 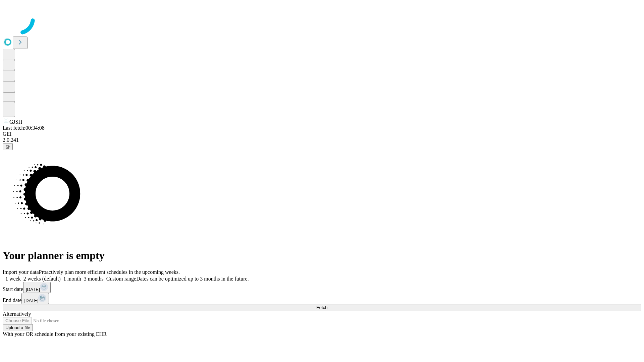 What do you see at coordinates (121, 279) in the screenshot?
I see `span: Custom range` at bounding box center [121, 279].